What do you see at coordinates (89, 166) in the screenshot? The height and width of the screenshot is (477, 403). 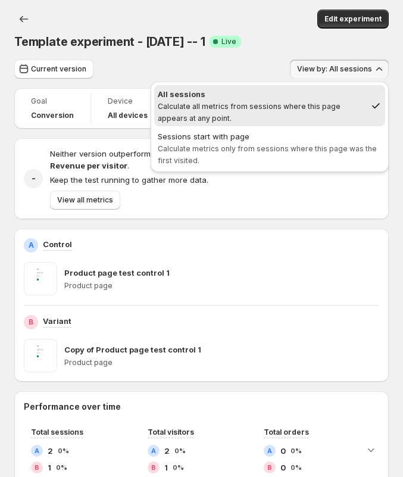 I see `strong: Revenue per visitor` at bounding box center [89, 166].